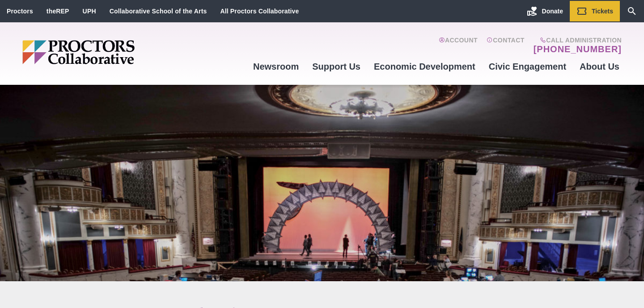  I want to click on a: Contact, so click(505, 45).